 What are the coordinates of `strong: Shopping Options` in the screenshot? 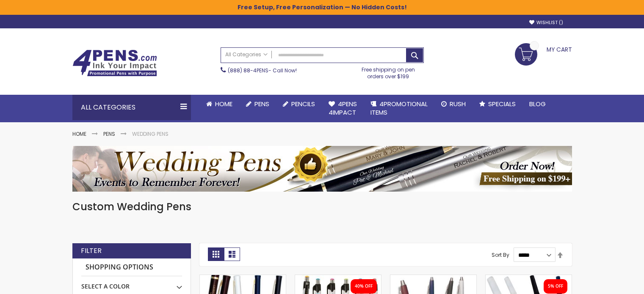 It's located at (132, 267).